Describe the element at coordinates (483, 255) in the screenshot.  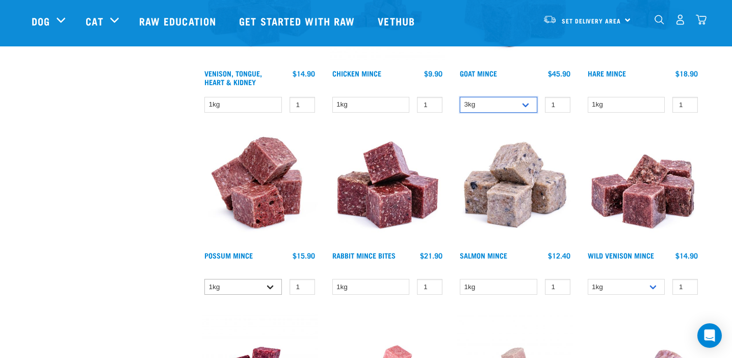
I see `a: Salmon Mince` at that location.